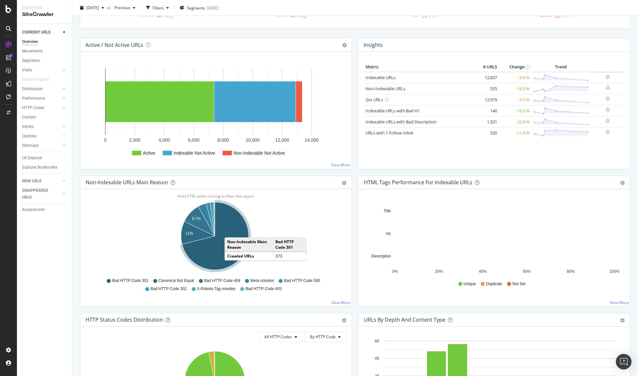 The image size is (638, 376). I want to click on a: Indexable URLs with Bad H1, so click(393, 111).